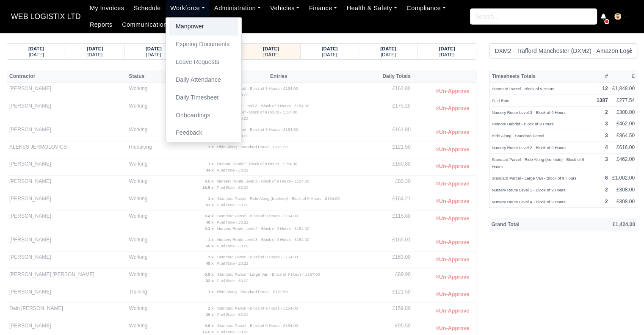 This screenshot has height=335, width=644. What do you see at coordinates (209, 281) in the screenshot?
I see `strong: 32 x` at bounding box center [209, 281].